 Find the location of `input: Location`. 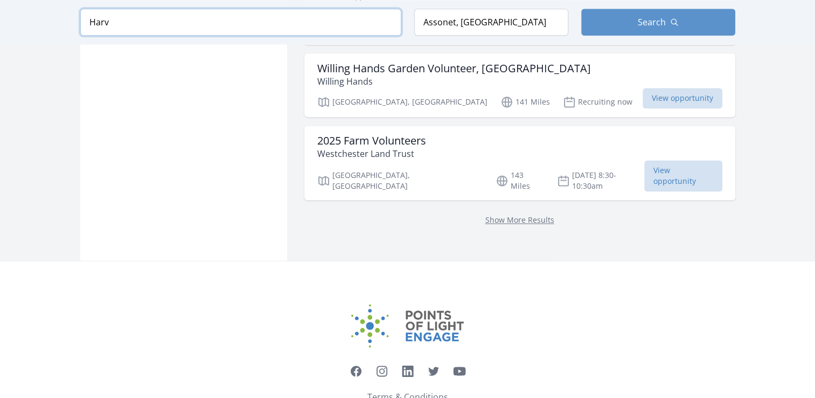

input: Location is located at coordinates (491, 22).